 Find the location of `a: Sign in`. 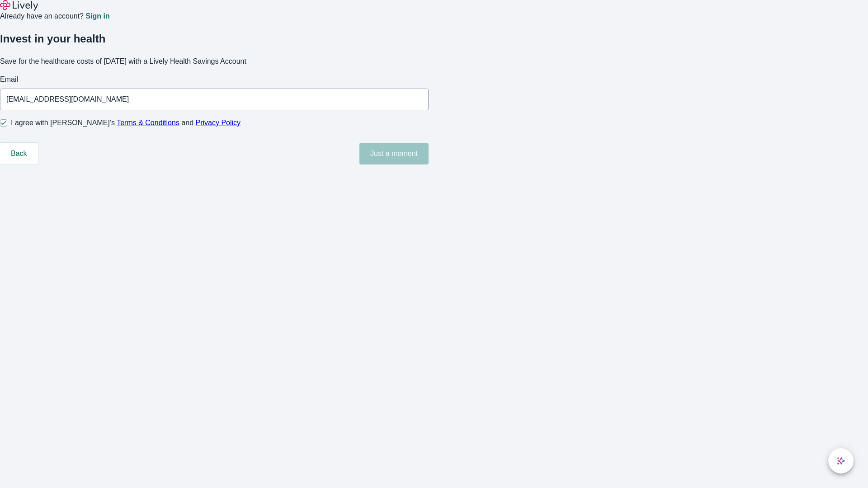

a: Sign in is located at coordinates (97, 16).